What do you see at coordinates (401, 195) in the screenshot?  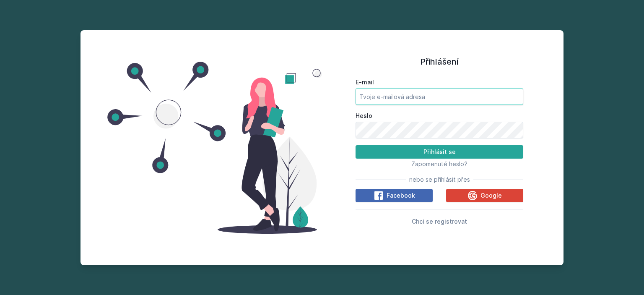 I see `span: Facebook` at bounding box center [401, 195].